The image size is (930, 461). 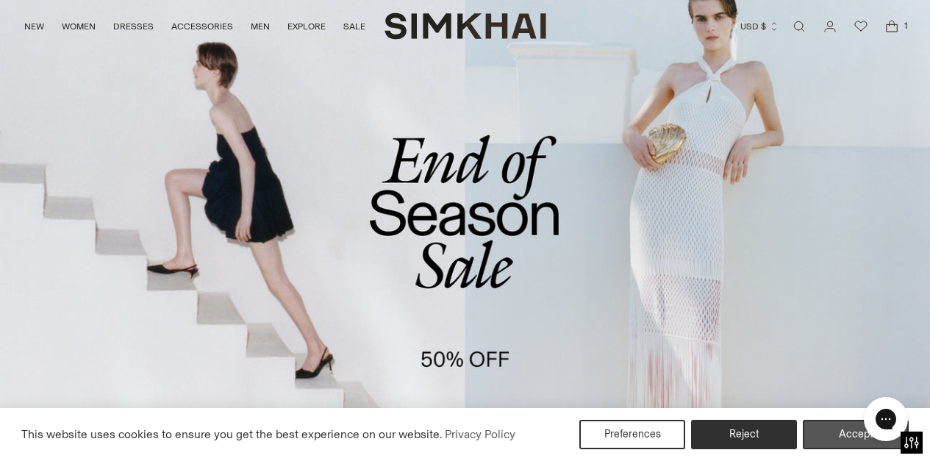 I want to click on a: EXPLORE, so click(x=307, y=26).